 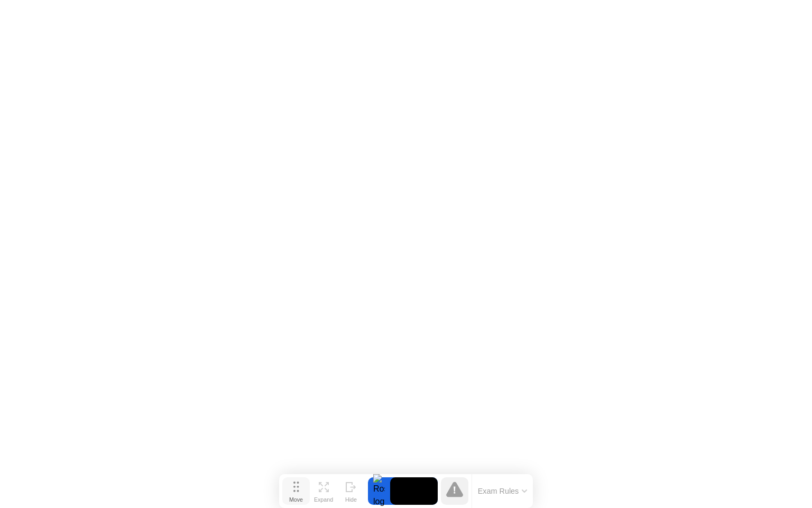 I want to click on div: Expand, so click(x=323, y=499).